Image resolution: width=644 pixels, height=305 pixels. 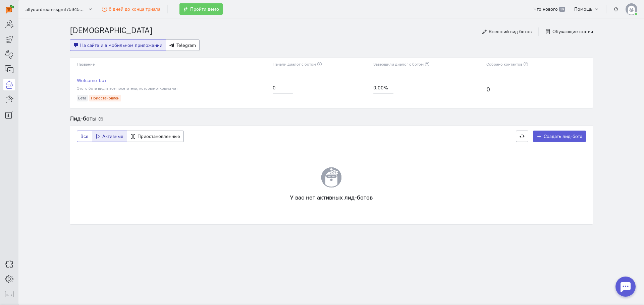 I want to click on h4: У вас нет активных лид-ботов, so click(x=332, y=197).